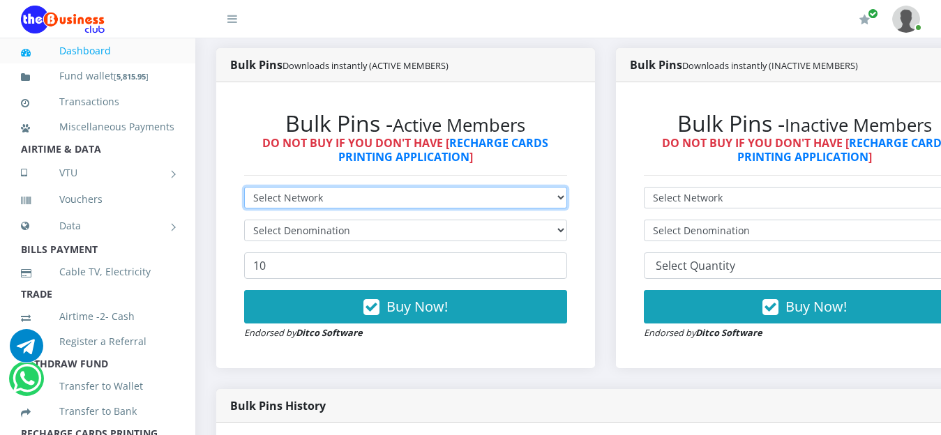 Image resolution: width=941 pixels, height=435 pixels. I want to click on b: 5,815.95, so click(131, 76).